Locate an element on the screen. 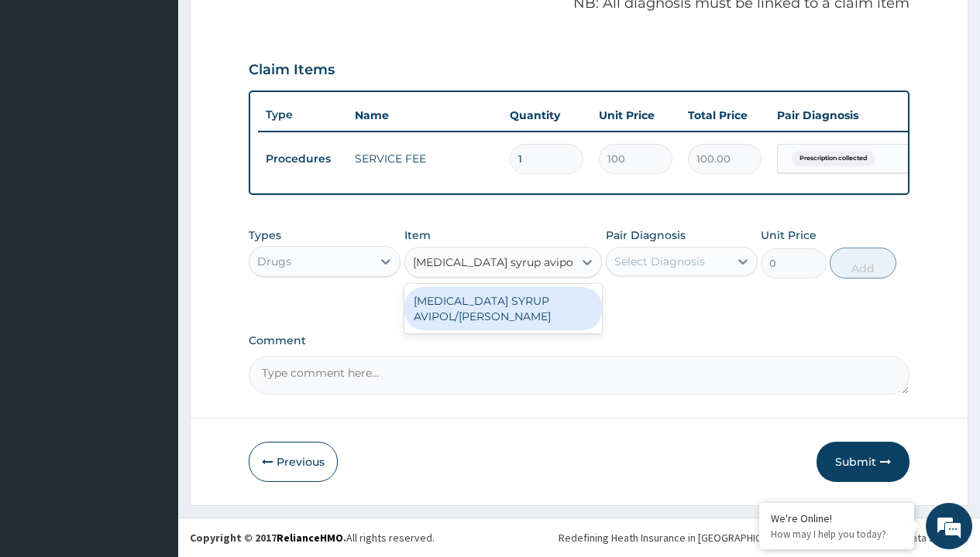 The height and width of the screenshot is (557, 980). th: Type is located at coordinates (302, 114).